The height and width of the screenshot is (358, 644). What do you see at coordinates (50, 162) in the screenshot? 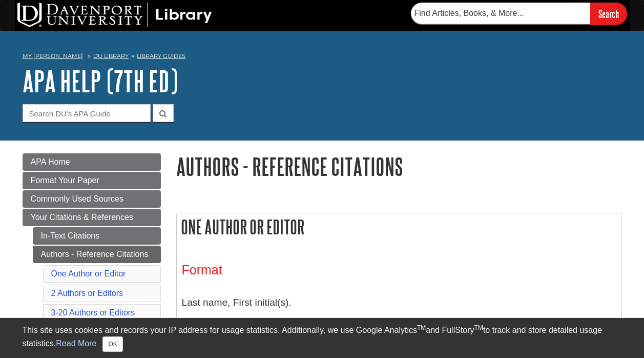
I see `span: APA Home` at bounding box center [50, 162].